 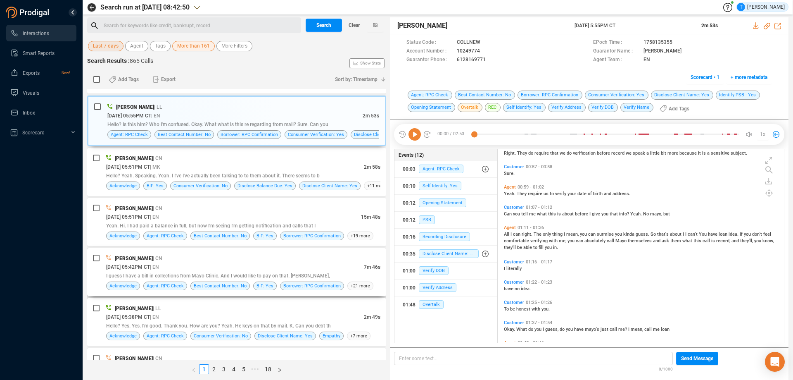 I want to click on div: 00:12, so click(x=409, y=203).